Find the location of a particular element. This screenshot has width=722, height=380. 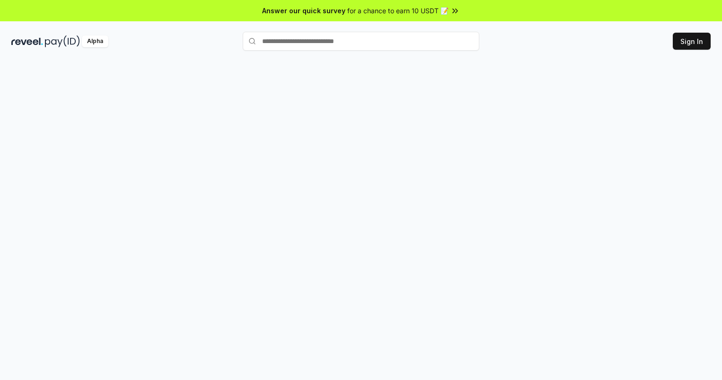

img: reveel_dark is located at coordinates (27, 41).